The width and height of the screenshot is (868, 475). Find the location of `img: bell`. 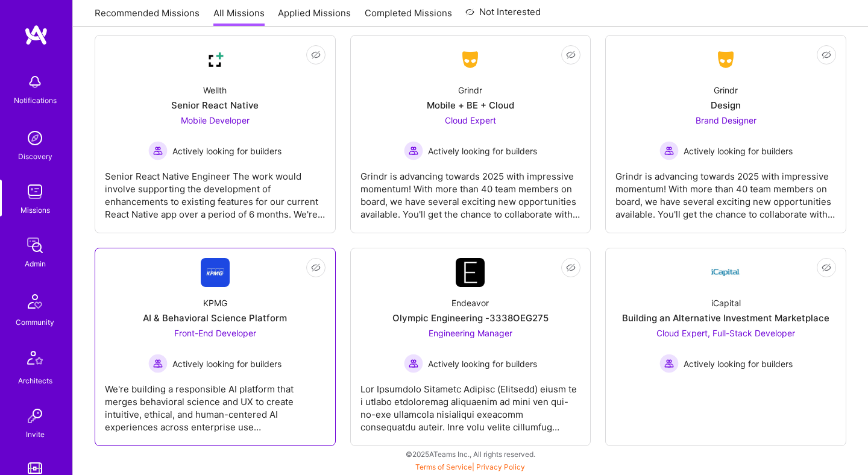

img: bell is located at coordinates (35, 82).